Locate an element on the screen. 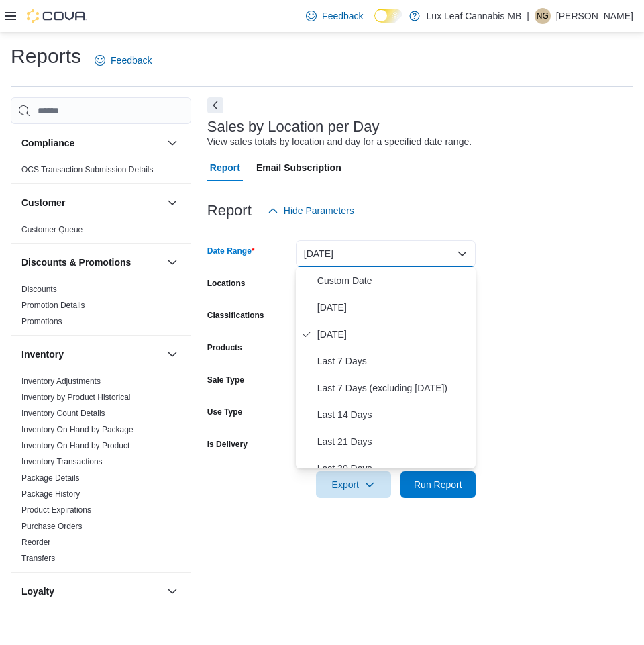 Image resolution: width=644 pixels, height=645 pixels. a: Promotion Details is located at coordinates (53, 306).